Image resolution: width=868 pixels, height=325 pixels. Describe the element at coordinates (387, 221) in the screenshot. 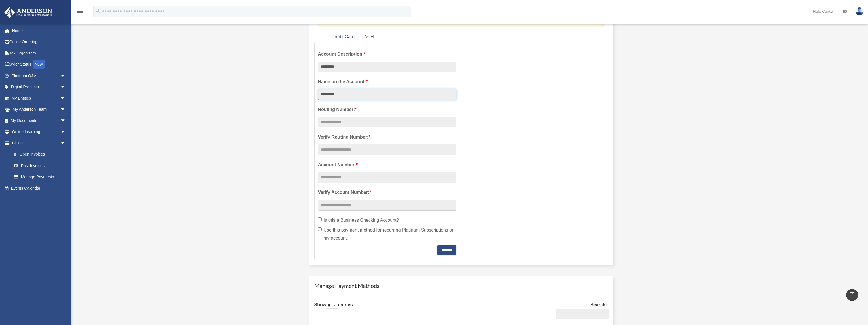

I see `label: Is this a Business Checking Account?` at that location.